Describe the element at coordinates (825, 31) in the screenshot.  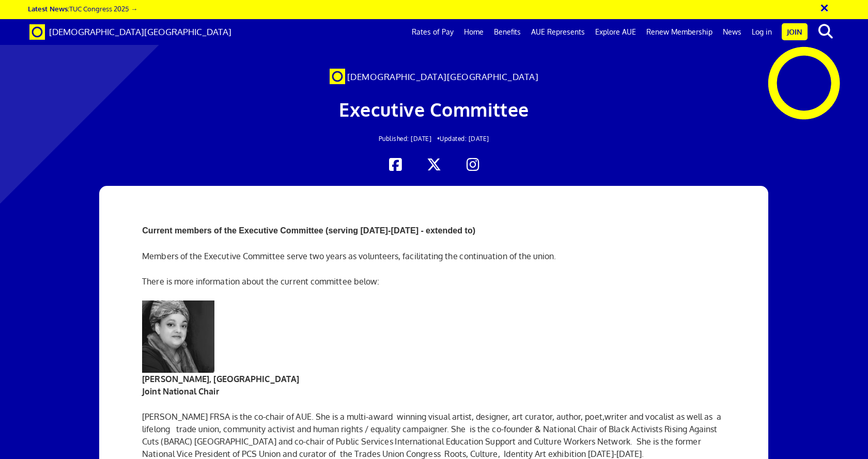
I see `button: search` at that location.